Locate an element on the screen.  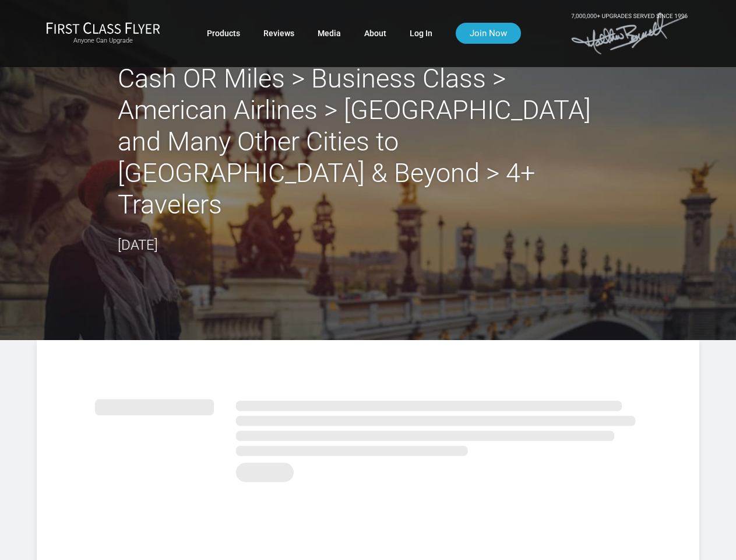
small: Anyone Can Upgrade is located at coordinates (103, 41).